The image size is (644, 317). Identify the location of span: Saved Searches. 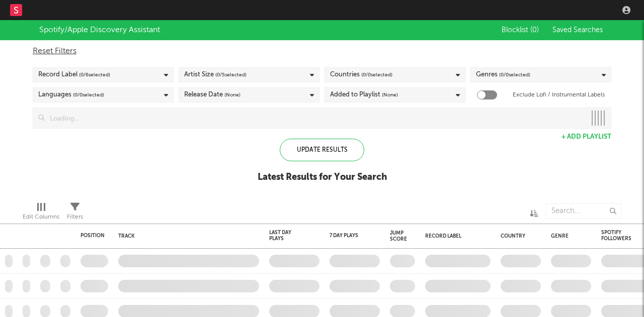
(579, 30).